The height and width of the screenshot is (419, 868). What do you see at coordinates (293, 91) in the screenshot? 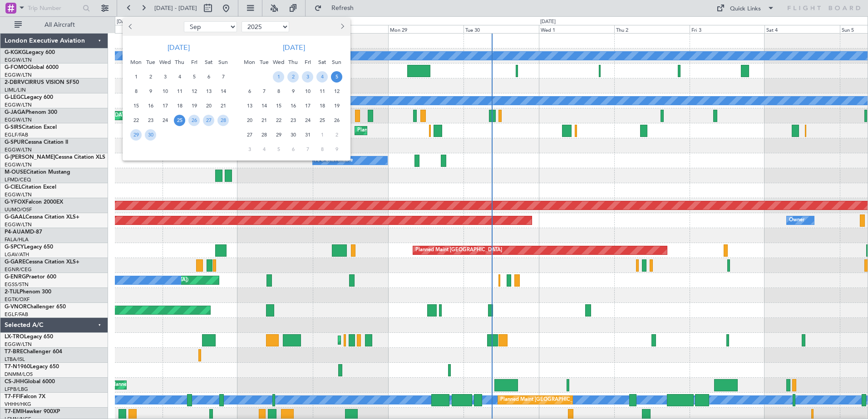
I see `div: 9-10-2025` at bounding box center [293, 91].